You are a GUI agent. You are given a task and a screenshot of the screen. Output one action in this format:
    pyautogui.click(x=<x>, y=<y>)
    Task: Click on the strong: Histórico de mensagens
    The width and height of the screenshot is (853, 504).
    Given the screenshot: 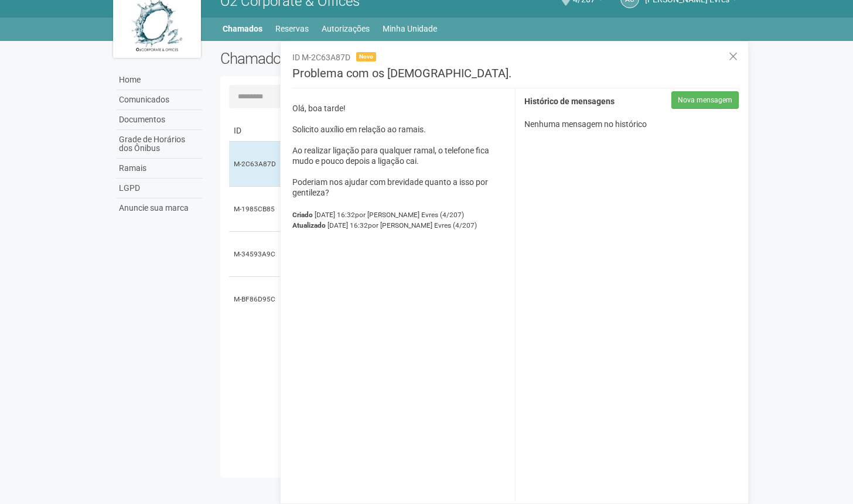 What is the action you would take?
    pyautogui.click(x=569, y=102)
    